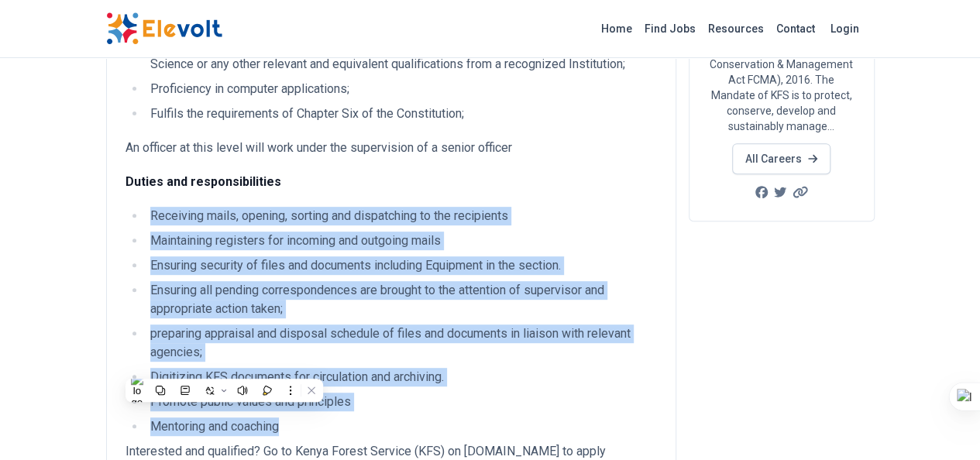  Describe the element at coordinates (391, 148) in the screenshot. I see `p: An officer at this level will work under the supervision of a senior officer` at that location.